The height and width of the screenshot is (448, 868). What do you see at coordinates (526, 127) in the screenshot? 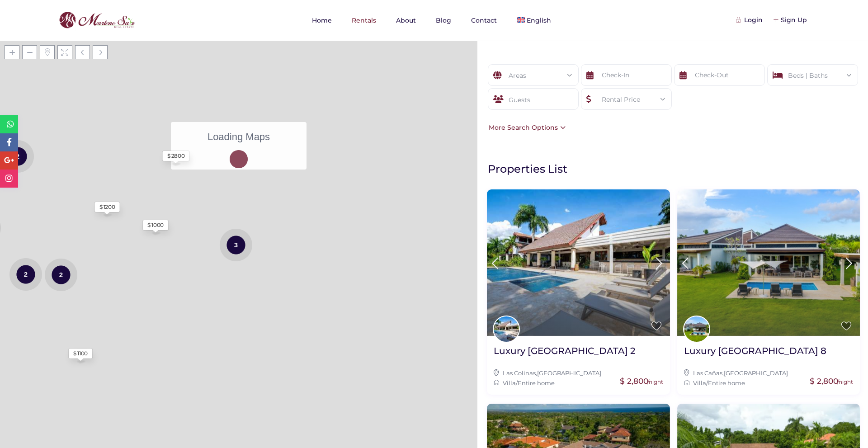
I see `div: More Search Options` at bounding box center [526, 127].